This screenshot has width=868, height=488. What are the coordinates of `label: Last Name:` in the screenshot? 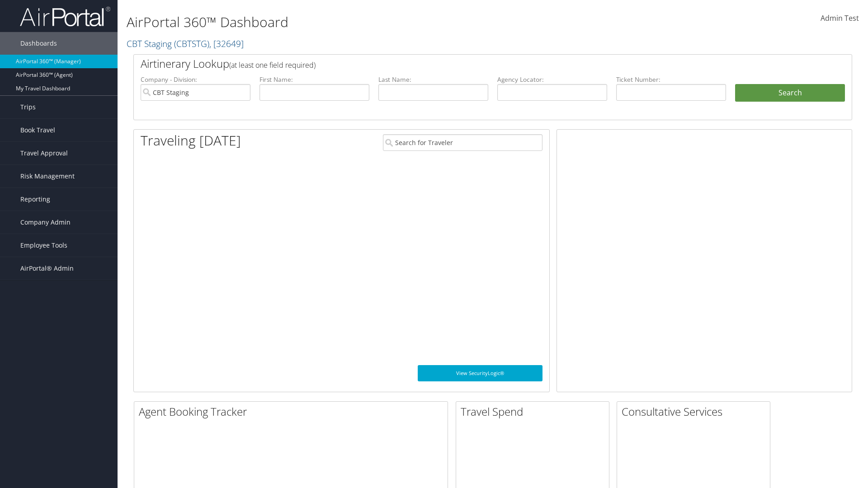 It's located at (433, 80).